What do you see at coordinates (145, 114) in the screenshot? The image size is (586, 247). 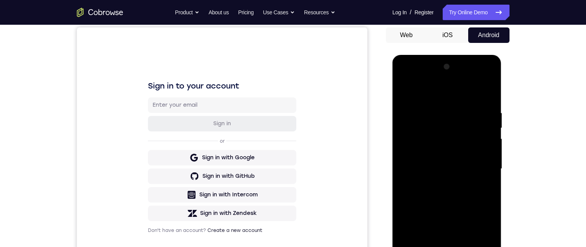 I see `p: or` at bounding box center [145, 114].